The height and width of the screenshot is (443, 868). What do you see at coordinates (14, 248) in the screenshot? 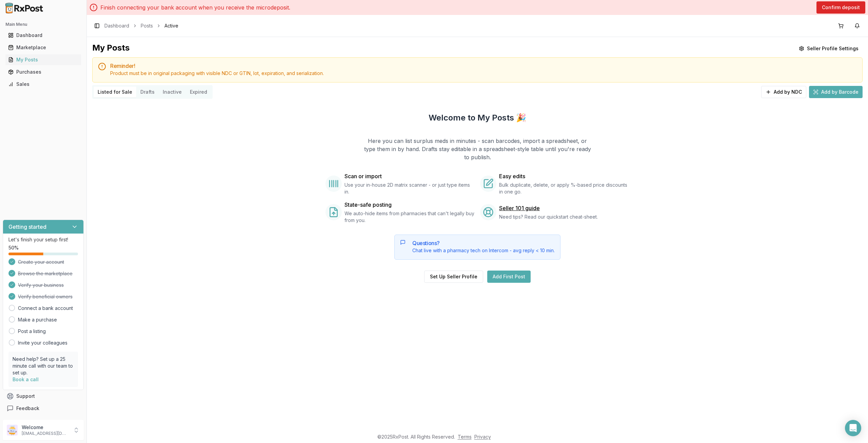
I see `span: 50 %` at bounding box center [14, 248].